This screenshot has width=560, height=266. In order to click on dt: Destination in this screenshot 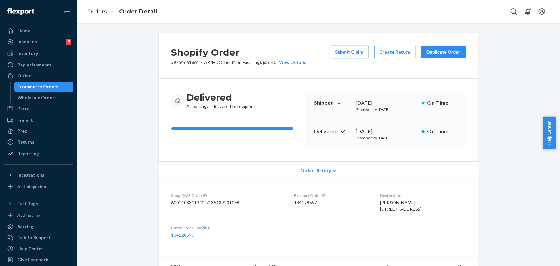, I will do `click(423, 195)`.